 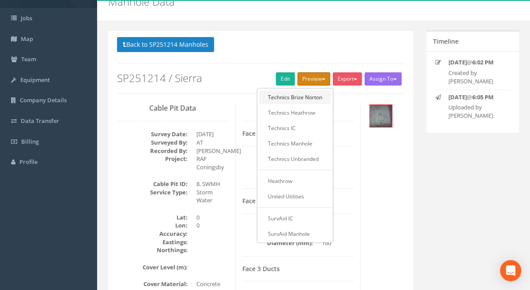 I want to click on button: Back to SP251214 Manholes, so click(x=166, y=45).